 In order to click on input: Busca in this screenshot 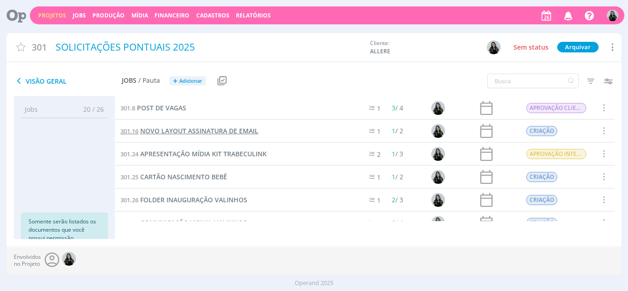, I will do `click(533, 81)`.